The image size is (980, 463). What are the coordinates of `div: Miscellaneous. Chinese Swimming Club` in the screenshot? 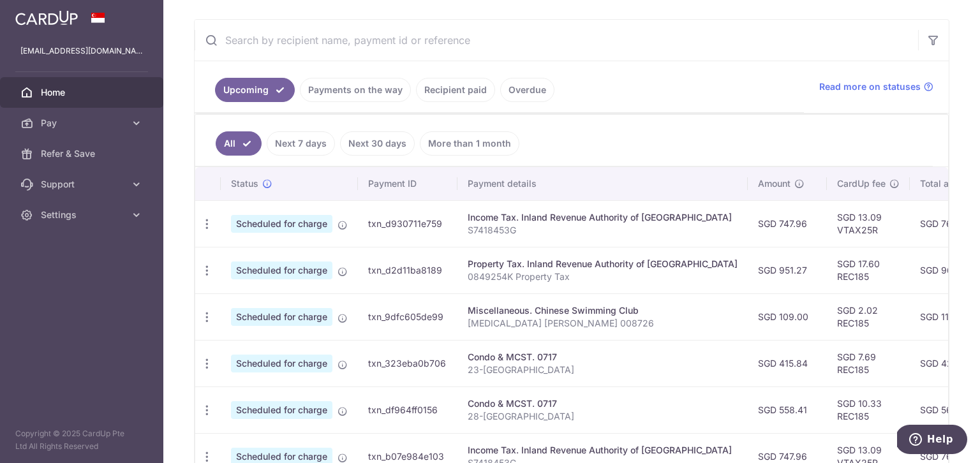 It's located at (602, 310).